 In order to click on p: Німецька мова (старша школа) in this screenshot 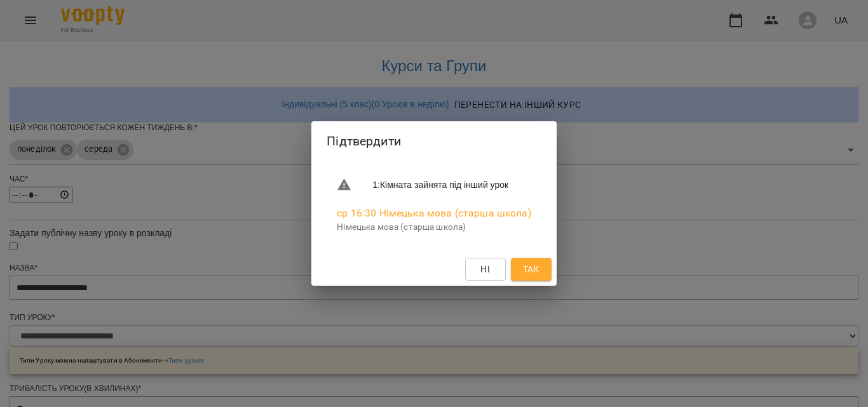, I will do `click(434, 227)`.